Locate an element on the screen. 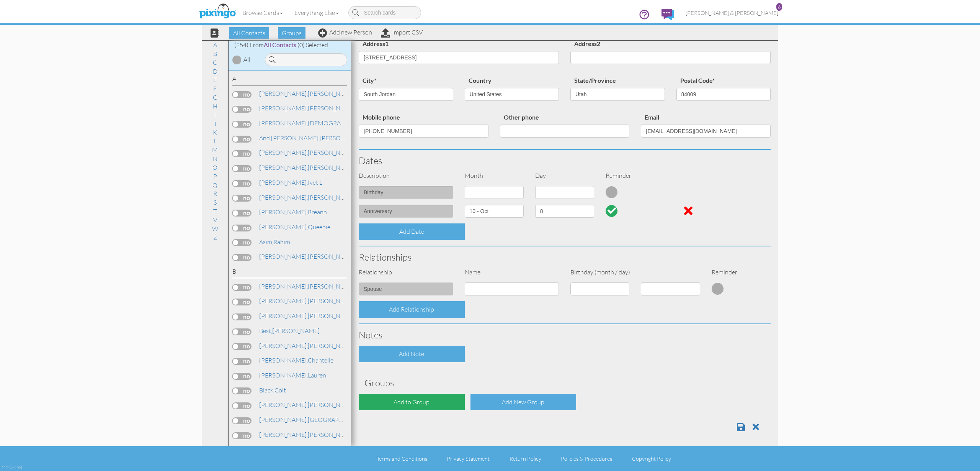  a: O is located at coordinates (215, 168).